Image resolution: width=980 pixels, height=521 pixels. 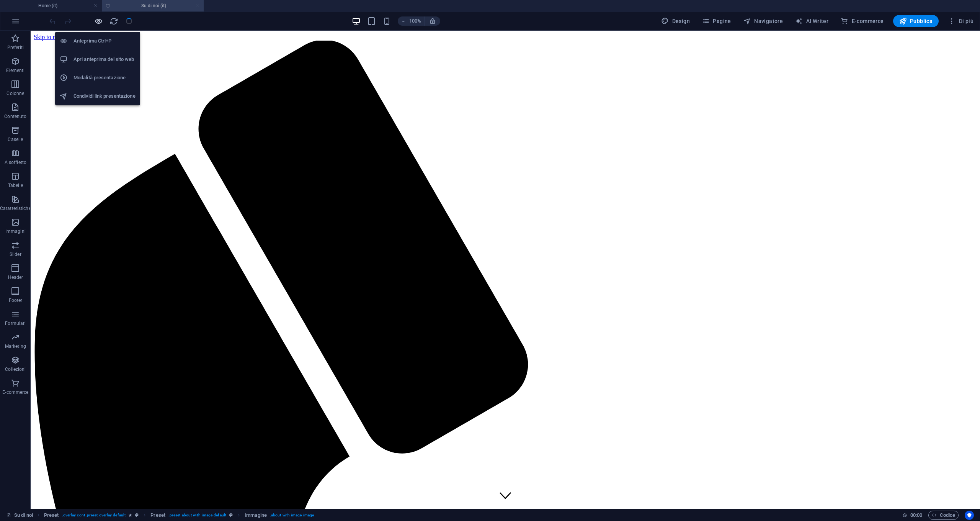 What do you see at coordinates (416, 21) in the screenshot?
I see `h6: 100%` at bounding box center [416, 21].